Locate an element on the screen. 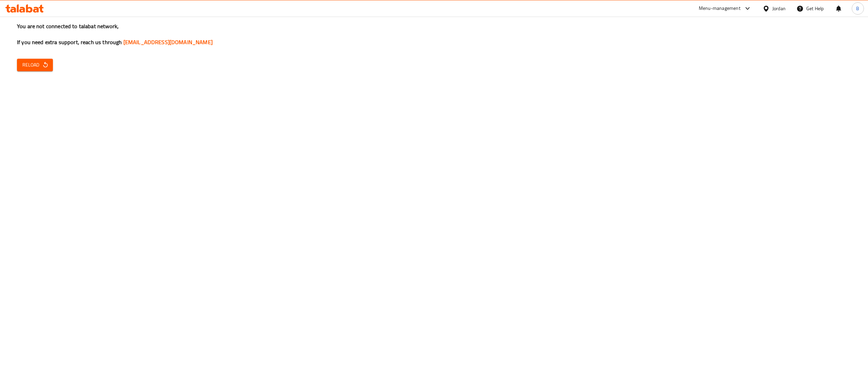 The height and width of the screenshot is (374, 868). button: Reload is located at coordinates (35, 65).